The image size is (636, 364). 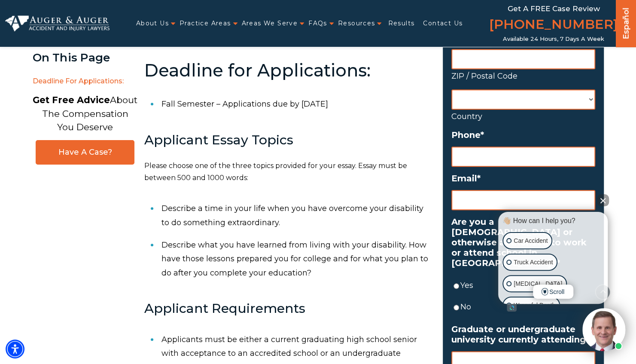 What do you see at coordinates (318, 23) in the screenshot?
I see `a: FAQs` at bounding box center [318, 23].